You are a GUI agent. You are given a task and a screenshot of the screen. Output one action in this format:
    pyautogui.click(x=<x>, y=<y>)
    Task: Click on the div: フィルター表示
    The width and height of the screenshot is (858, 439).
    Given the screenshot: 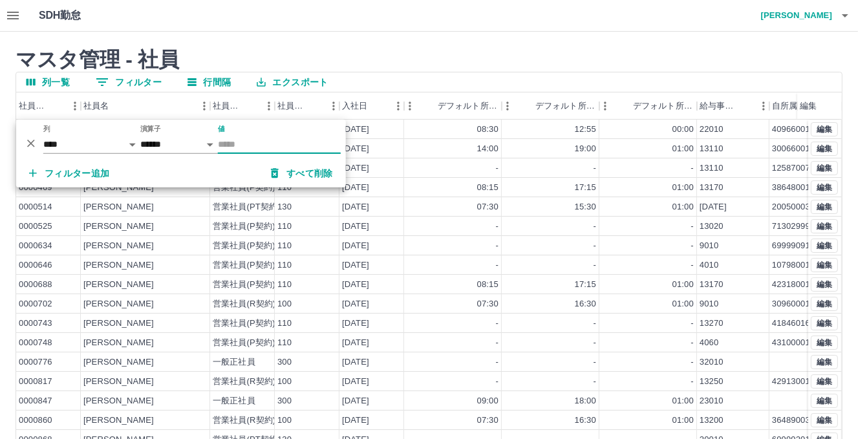 What is the action you would take?
    pyautogui.click(x=181, y=153)
    